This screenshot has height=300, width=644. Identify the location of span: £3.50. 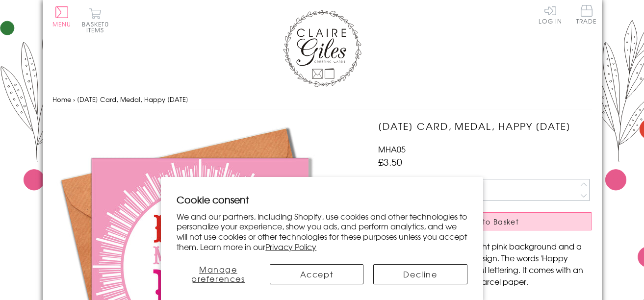
(389, 162).